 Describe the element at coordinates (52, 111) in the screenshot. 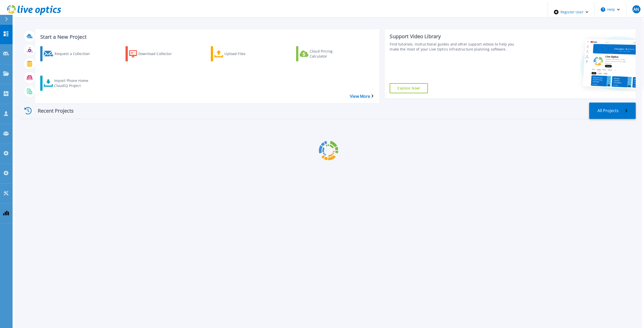

I see `div: Recent Projects` at that location.